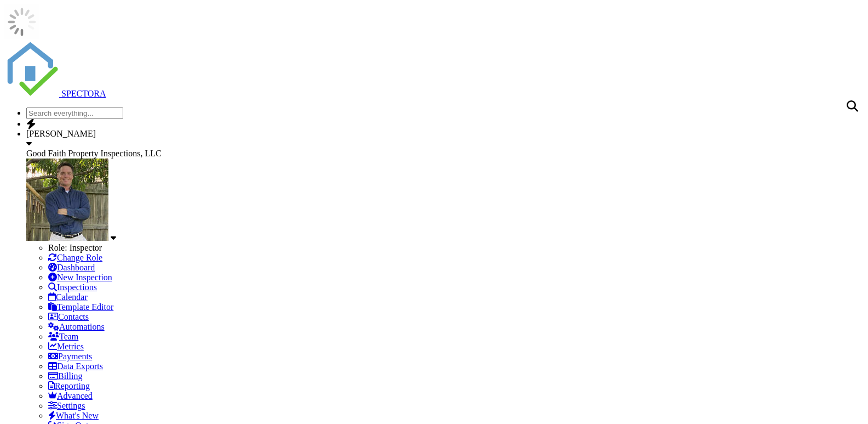 The height and width of the screenshot is (424, 868). Describe the element at coordinates (68, 316) in the screenshot. I see `a: Contacts` at that location.